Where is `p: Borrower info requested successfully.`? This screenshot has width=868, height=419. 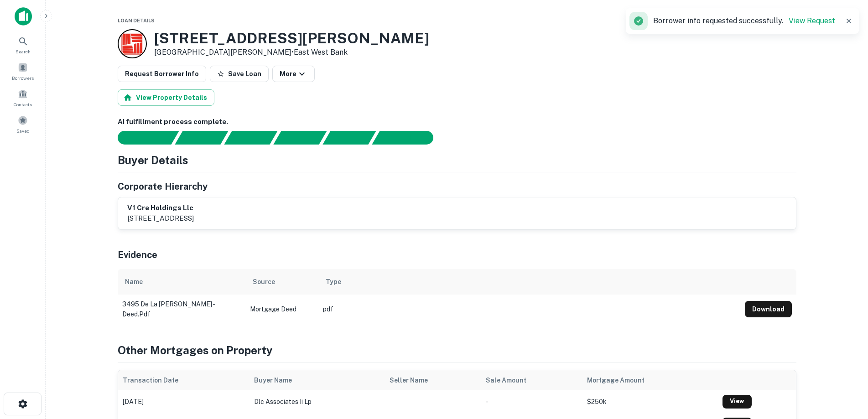
p: Borrower info requested successfully. is located at coordinates (744, 21).